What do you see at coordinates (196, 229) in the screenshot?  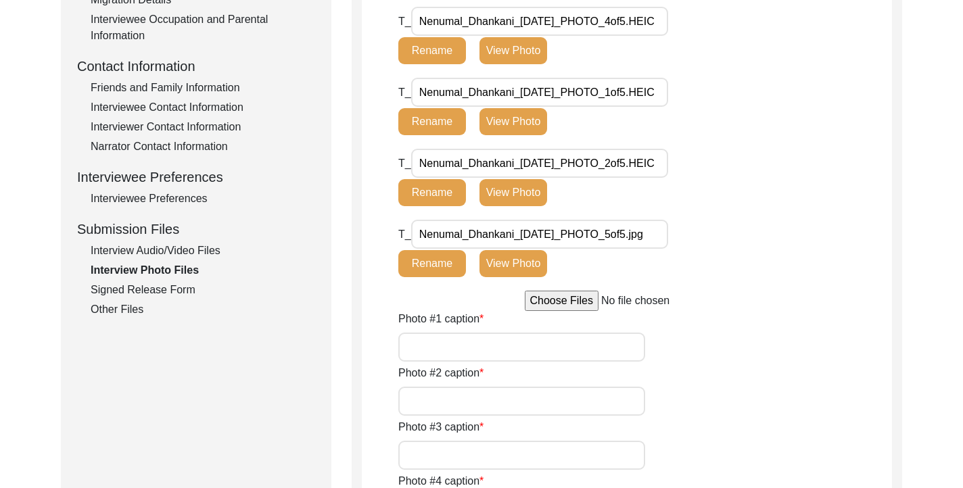 I see `div: Submission Files` at bounding box center [196, 229].